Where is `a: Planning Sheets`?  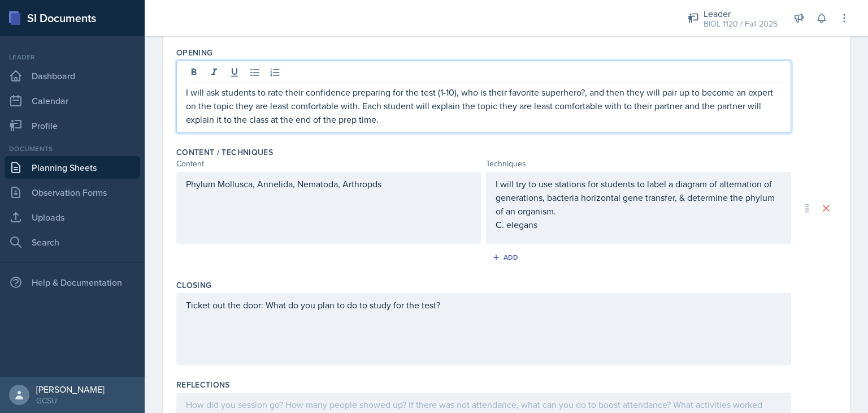
a: Planning Sheets is located at coordinates (73, 167).